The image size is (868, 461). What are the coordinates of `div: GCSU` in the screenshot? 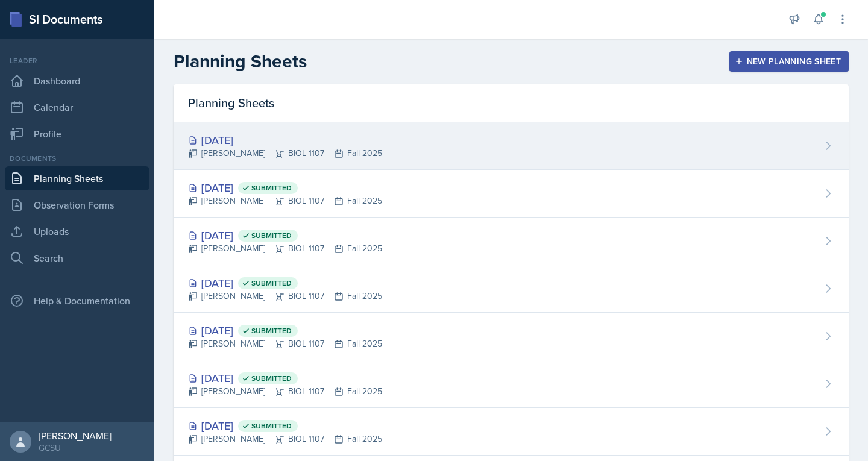 It's located at (75, 448).